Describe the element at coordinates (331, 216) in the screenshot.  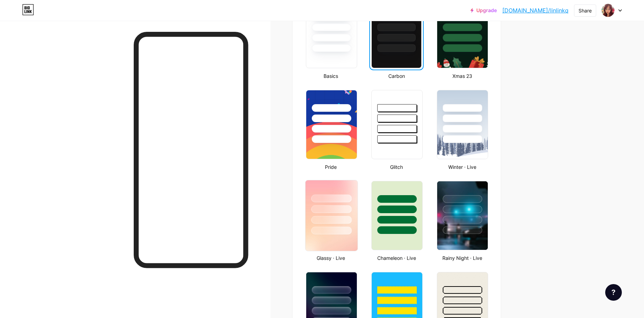
I see `img: glassmorphism.jpg` at that location.